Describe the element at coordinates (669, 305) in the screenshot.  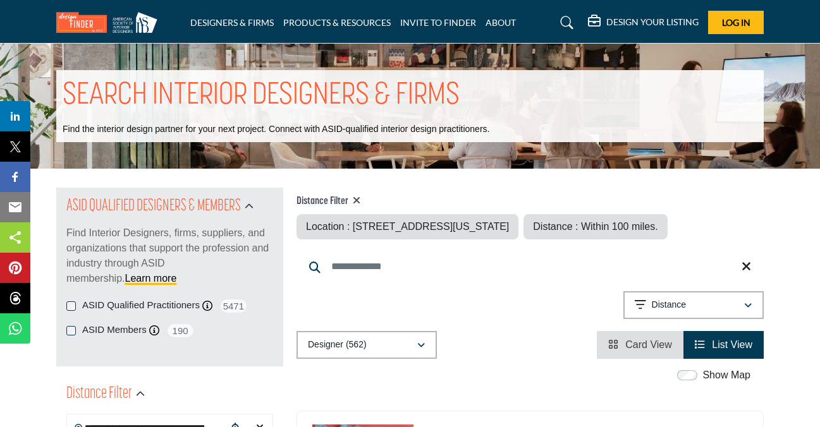
I see `p: Distance` at that location.